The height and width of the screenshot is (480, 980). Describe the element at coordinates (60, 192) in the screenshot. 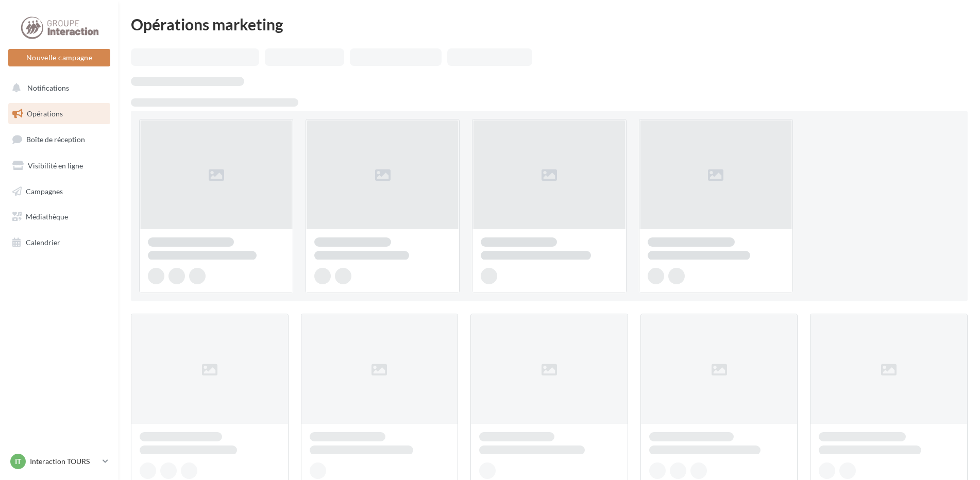

I see `a: Campagnes` at that location.